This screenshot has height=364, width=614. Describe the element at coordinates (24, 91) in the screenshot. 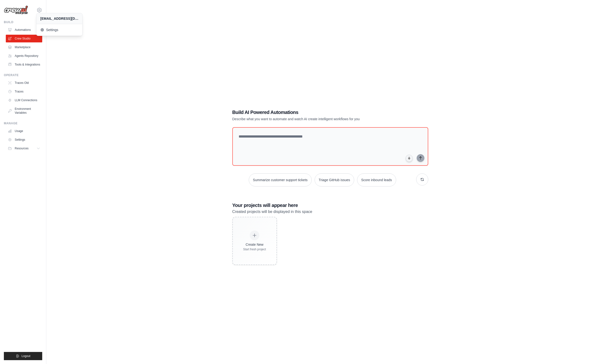

I see `a: Traces` at that location.